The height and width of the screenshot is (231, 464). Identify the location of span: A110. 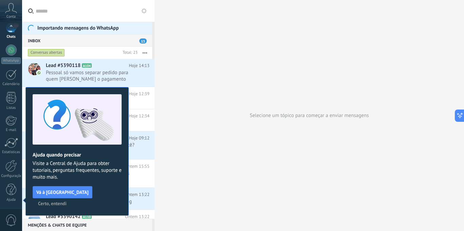
(87, 216).